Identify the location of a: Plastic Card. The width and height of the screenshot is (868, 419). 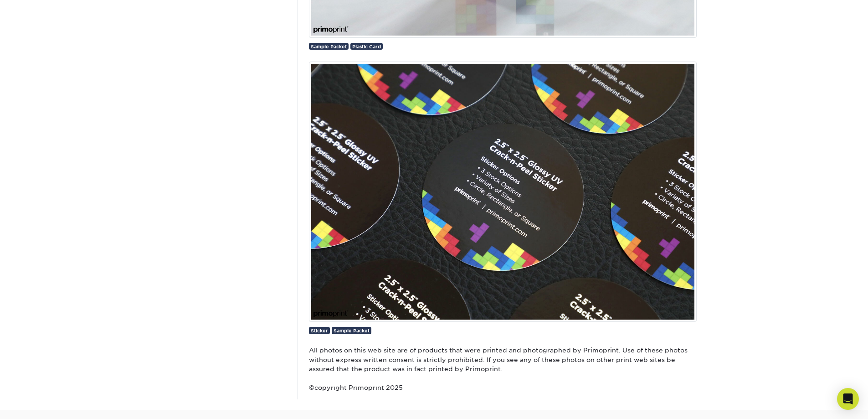
(366, 46).